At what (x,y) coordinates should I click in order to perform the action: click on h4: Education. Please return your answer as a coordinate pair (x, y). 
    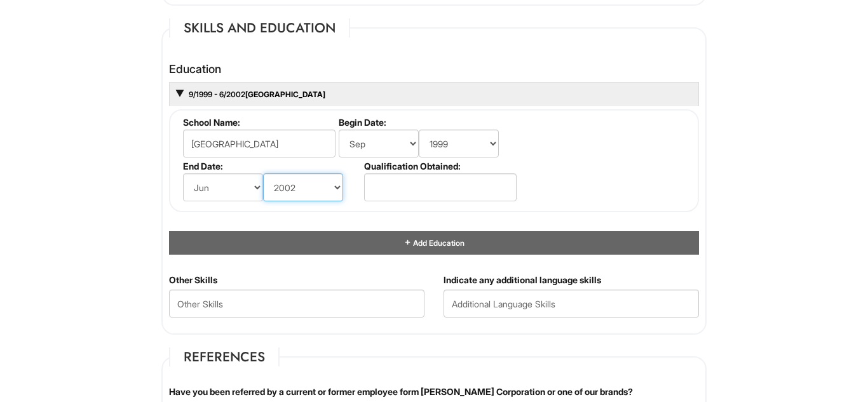
    Looking at the image, I should click on (434, 69).